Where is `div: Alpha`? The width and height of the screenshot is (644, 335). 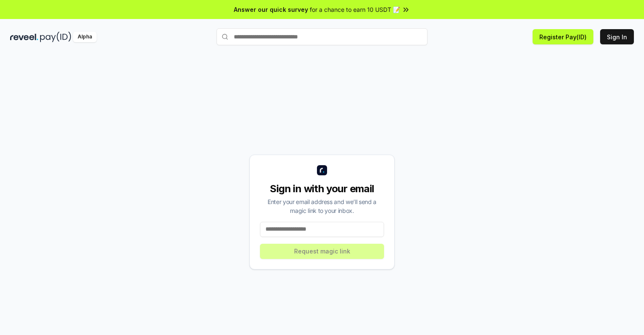
div: Alpha is located at coordinates (85, 37).